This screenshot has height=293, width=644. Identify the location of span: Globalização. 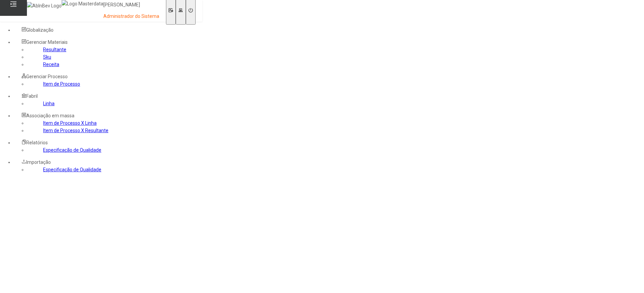
(40, 30).